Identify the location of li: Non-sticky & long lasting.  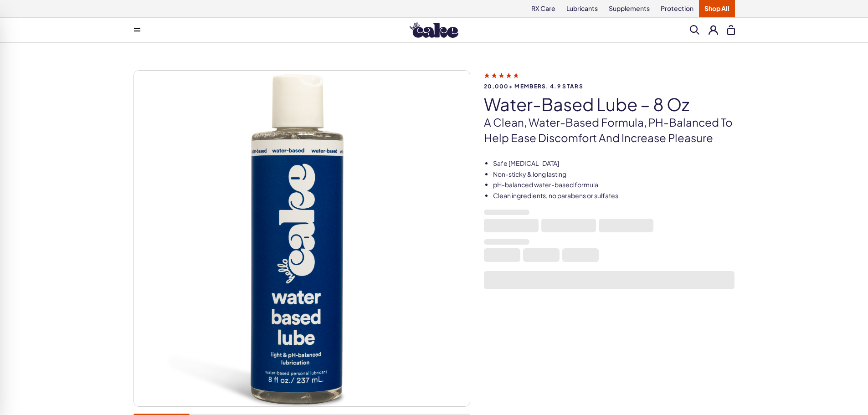
(614, 174).